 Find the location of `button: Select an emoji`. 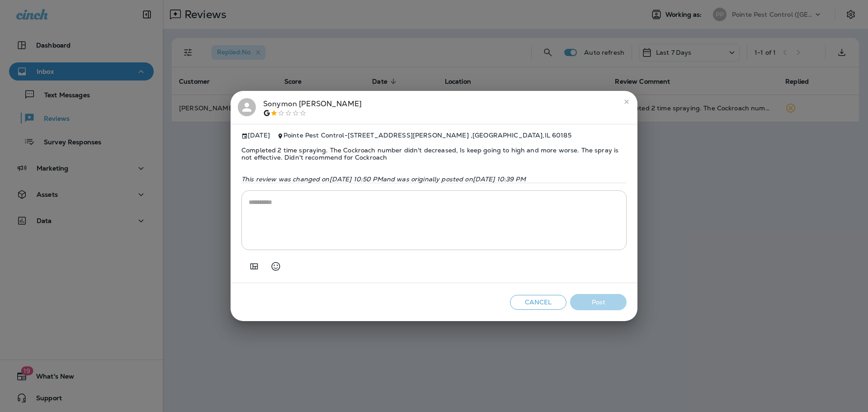

button: Select an emoji is located at coordinates (276, 267).